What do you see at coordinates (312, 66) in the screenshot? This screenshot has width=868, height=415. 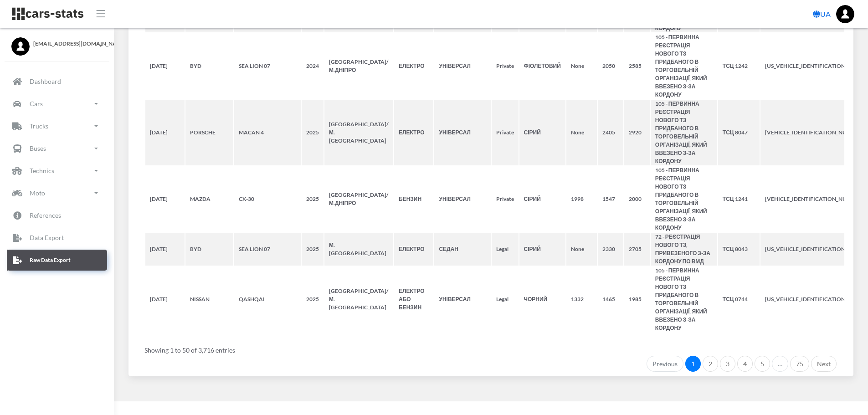 I see `th: 2024` at bounding box center [312, 66].